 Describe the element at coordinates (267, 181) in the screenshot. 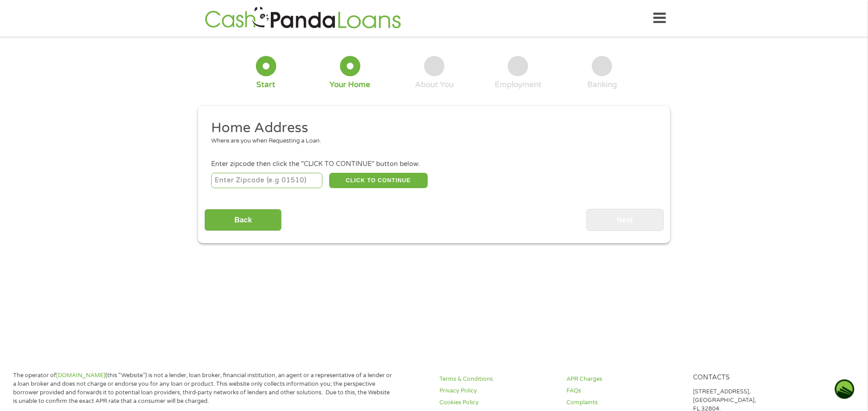

I see `input: Enter Zipcode (e.g 01510)` at that location.